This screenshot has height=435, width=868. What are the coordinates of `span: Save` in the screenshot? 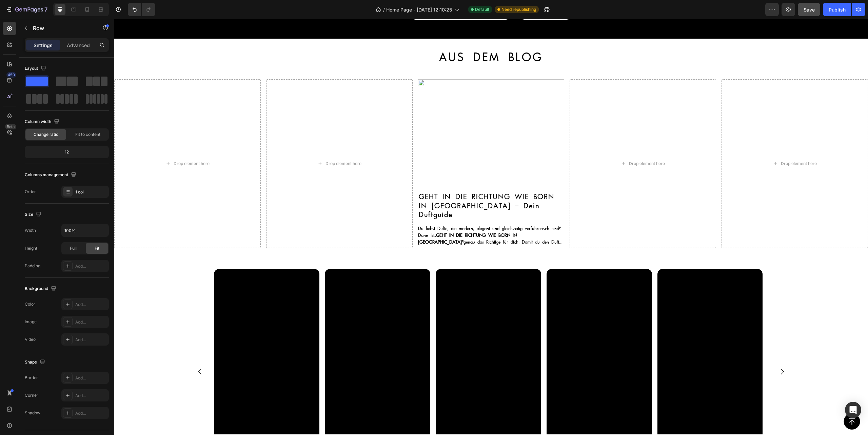 It's located at (809, 9).